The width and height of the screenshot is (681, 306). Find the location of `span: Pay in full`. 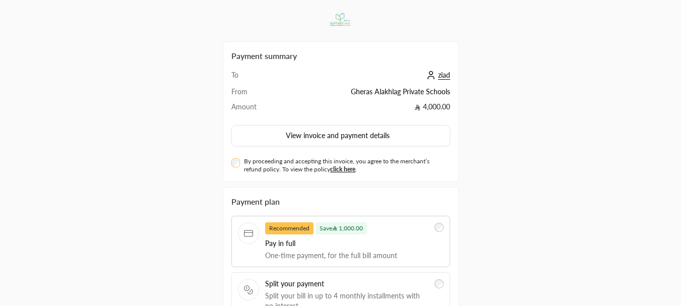

span: Pay in full is located at coordinates (347, 244).